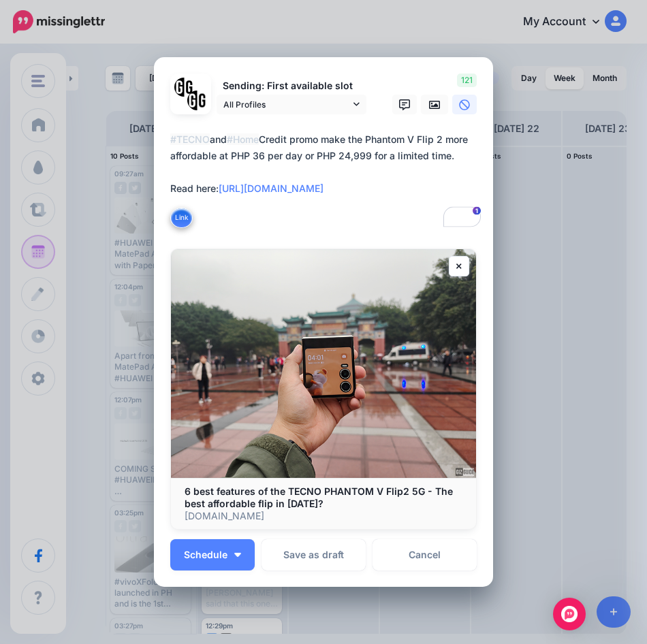 This screenshot has width=647, height=644. Describe the element at coordinates (327, 164) in the screenshot. I see `div: and Credit promo make the Phantom V Flip 2 more affordable at PHP 36 per day or PHP 24,999 for a ...` at that location.